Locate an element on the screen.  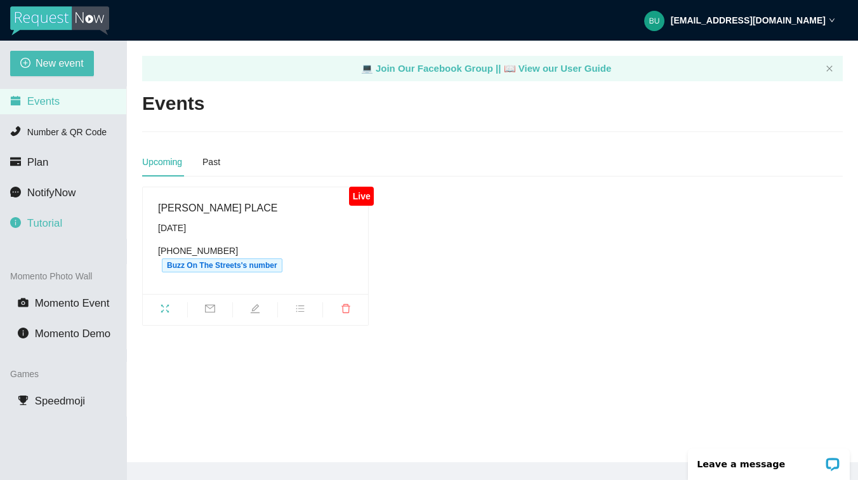
span: Plan is located at coordinates (38, 162).